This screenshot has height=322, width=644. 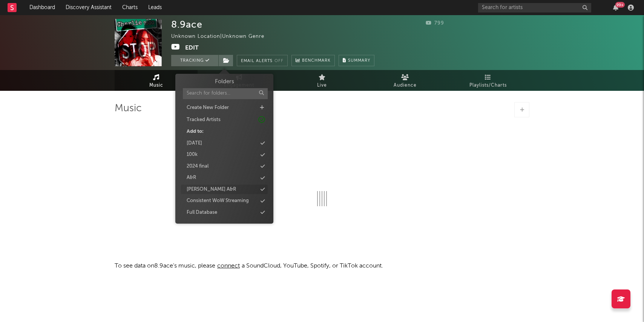 What do you see at coordinates (435, 23) in the screenshot?
I see `span: 799` at bounding box center [435, 23].